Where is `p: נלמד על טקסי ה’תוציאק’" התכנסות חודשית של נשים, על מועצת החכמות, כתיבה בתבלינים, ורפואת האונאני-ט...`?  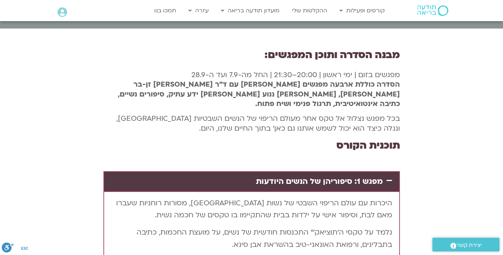
p: נלמד על טקסי ה’תוציאק’" התכנסות חודשית של נשים, על מועצת החכמות, כתיבה בתבלינים, ורפואת האונאני-ט... is located at coordinates (252, 239).